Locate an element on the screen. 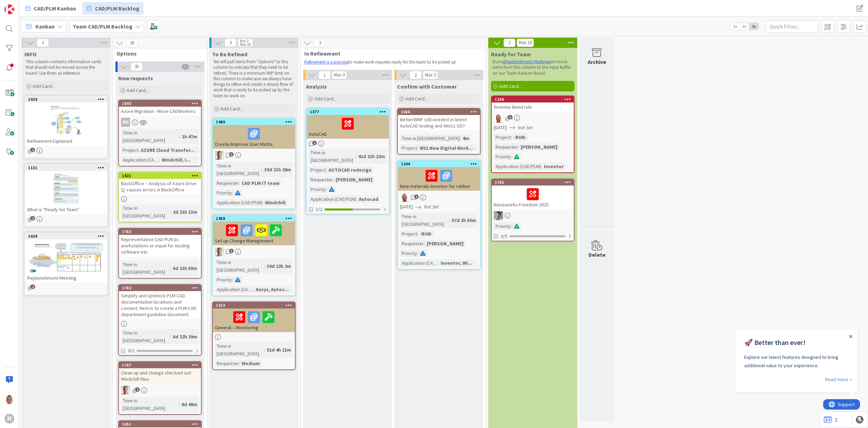  div: 1821 is located at coordinates (161, 176).